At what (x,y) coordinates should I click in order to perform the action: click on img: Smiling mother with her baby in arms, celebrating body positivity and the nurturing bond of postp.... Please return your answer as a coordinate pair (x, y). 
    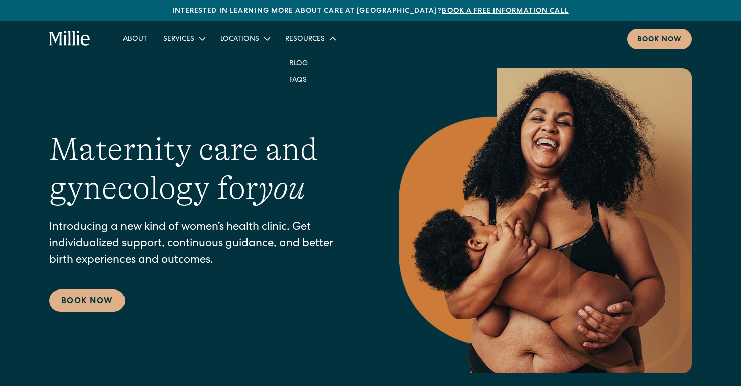
    Looking at the image, I should click on (545, 220).